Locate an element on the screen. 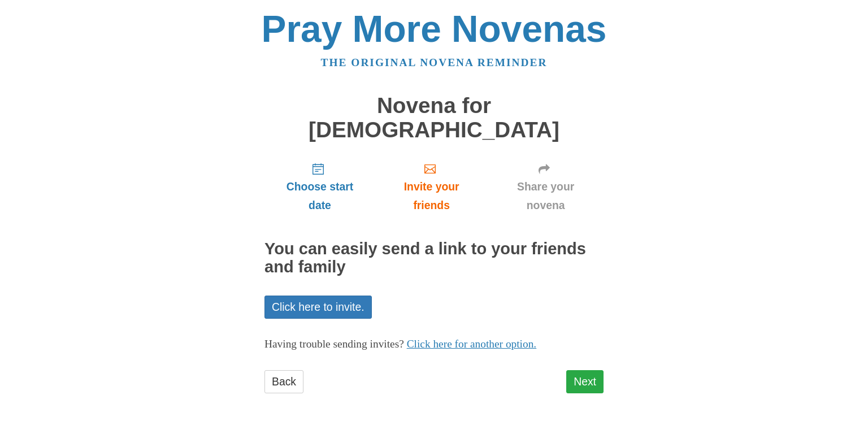 The width and height of the screenshot is (868, 447). a: Click here for another option. is located at coordinates (472, 344).